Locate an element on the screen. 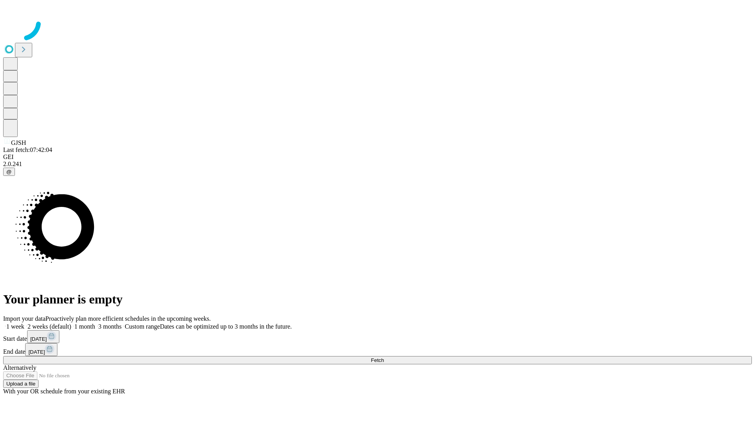 This screenshot has height=424, width=755. span: Alternatively is located at coordinates (20, 368).